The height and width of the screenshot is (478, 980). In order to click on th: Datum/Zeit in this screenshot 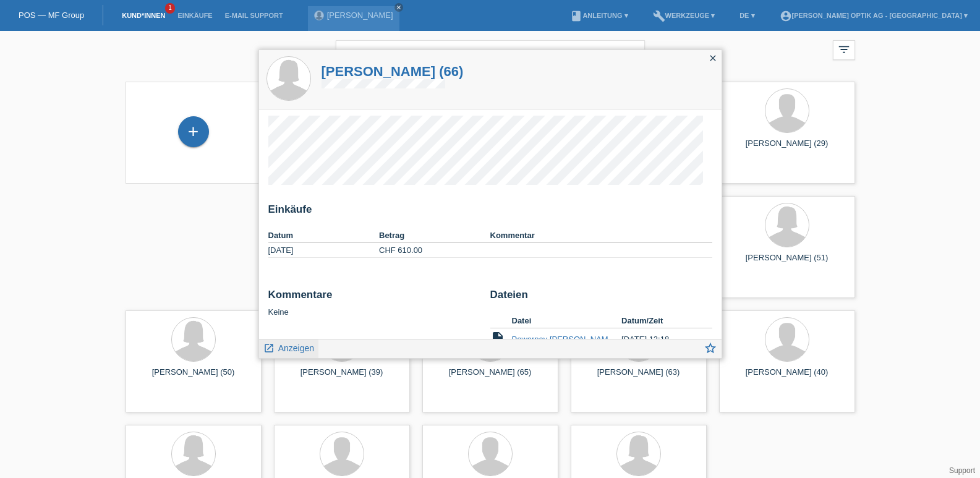, I will do `click(658, 321)`.